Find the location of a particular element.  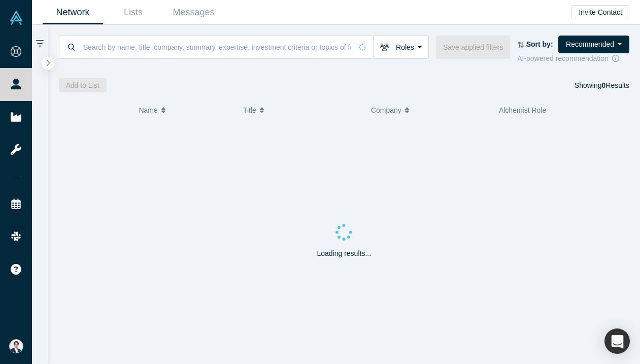

div: Showing is located at coordinates (602, 85).